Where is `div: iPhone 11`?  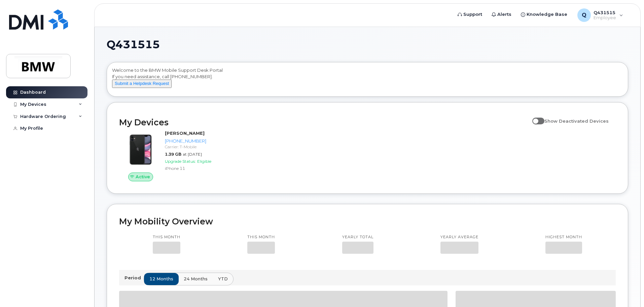
div: iPhone 11 is located at coordinates (199, 168).